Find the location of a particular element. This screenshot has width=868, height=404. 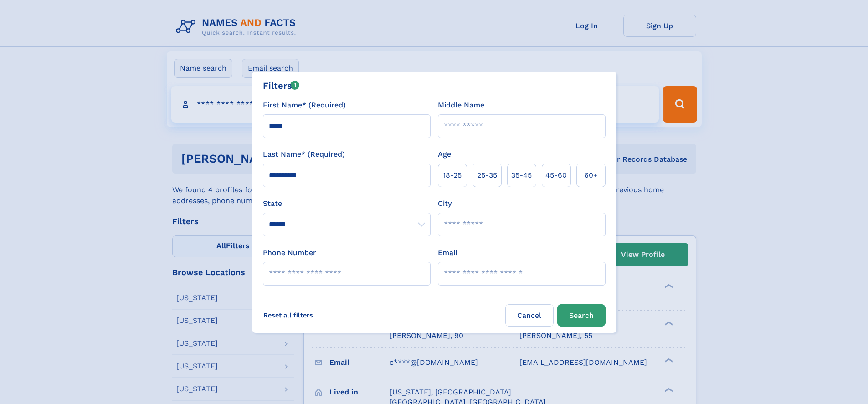

label: Middle Name is located at coordinates (461, 105).